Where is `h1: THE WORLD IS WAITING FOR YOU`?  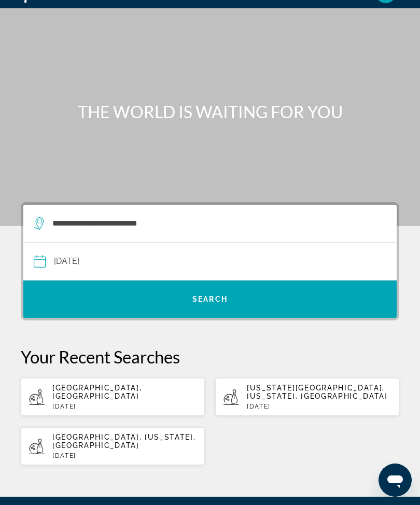
h1: THE WORLD IS WAITING FOR YOU is located at coordinates (210, 112).